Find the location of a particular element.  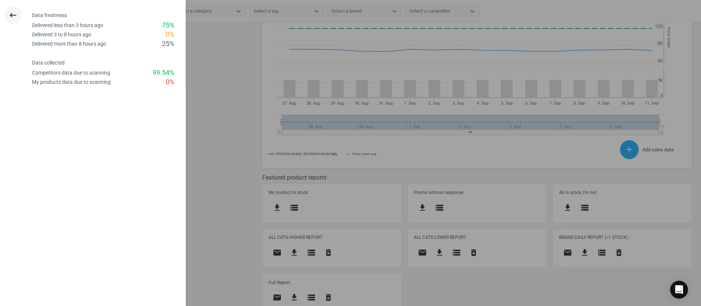

div: Delivered more than 8 hours ago is located at coordinates (69, 44).